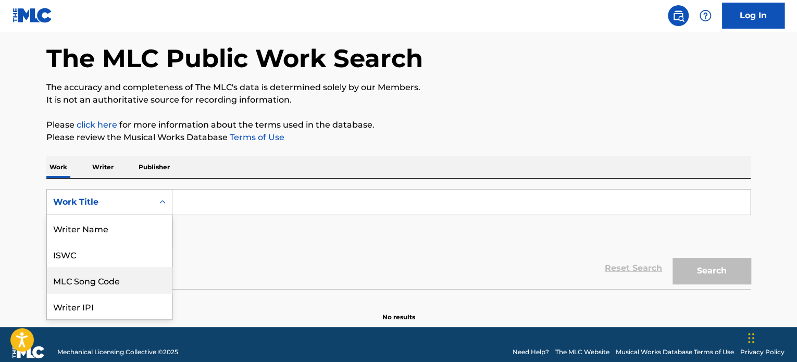  What do you see at coordinates (97, 124) in the screenshot?
I see `a: click here` at bounding box center [97, 124].